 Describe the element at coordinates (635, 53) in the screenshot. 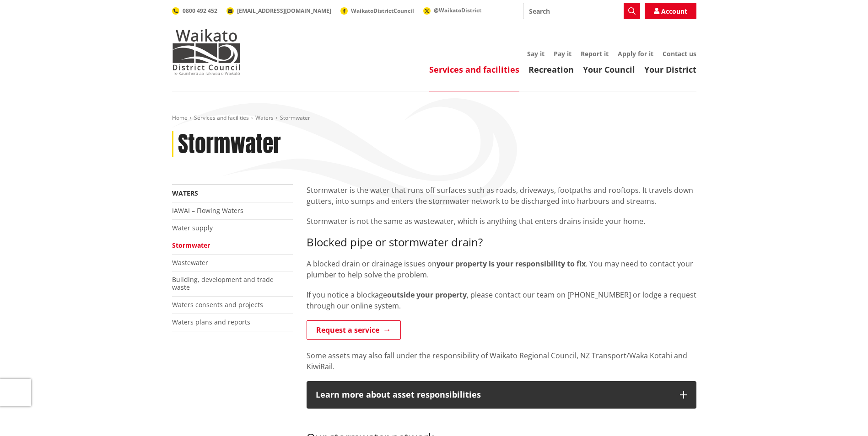

I see `a: Apply for it` at that location.